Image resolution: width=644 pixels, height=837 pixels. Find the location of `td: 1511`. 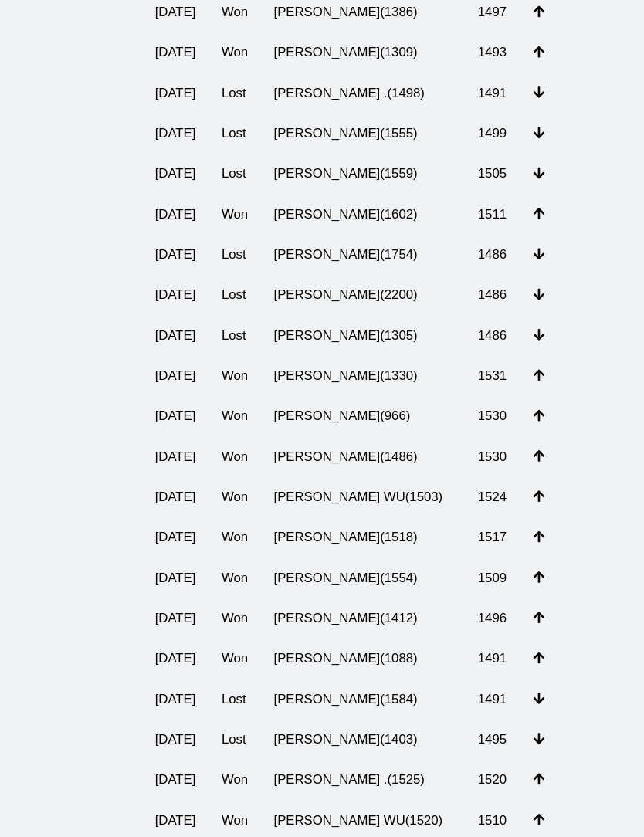

td: 1511 is located at coordinates (470, 204).